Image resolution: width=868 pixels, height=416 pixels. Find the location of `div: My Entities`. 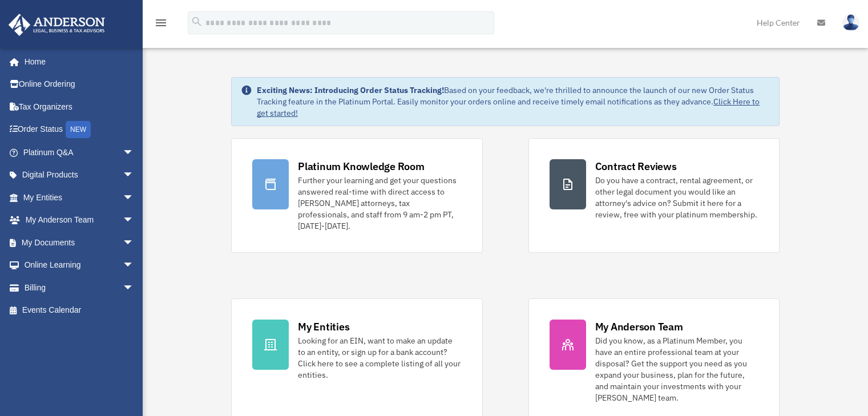

div: My Entities is located at coordinates (324, 326).